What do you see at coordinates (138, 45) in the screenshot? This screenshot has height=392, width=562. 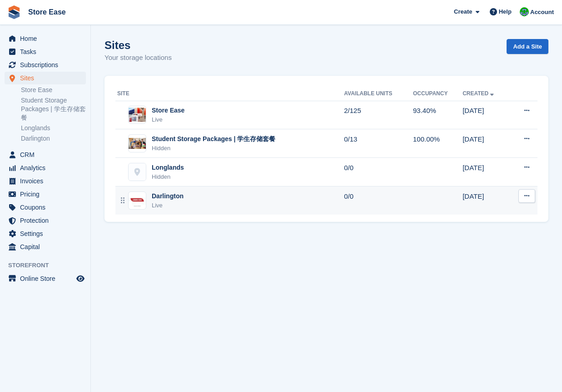 I see `h1: Sites` at bounding box center [138, 45].